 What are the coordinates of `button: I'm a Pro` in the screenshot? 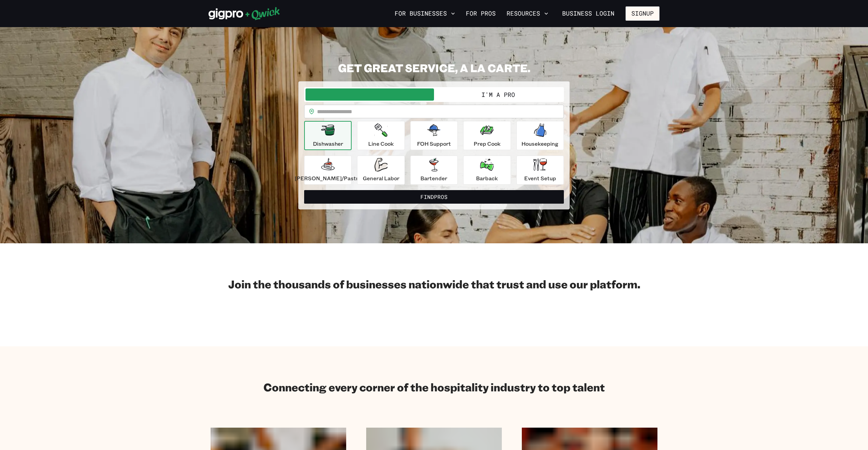 It's located at (498, 95).